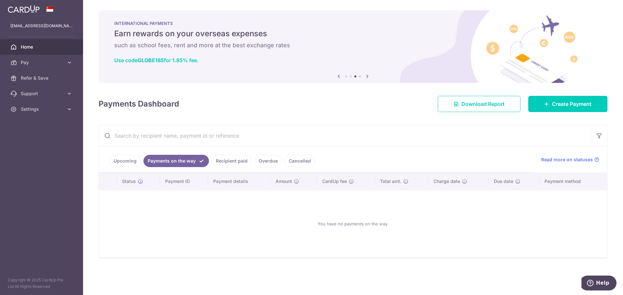  What do you see at coordinates (21, 7) in the screenshot?
I see `span: Help` at bounding box center [21, 7].